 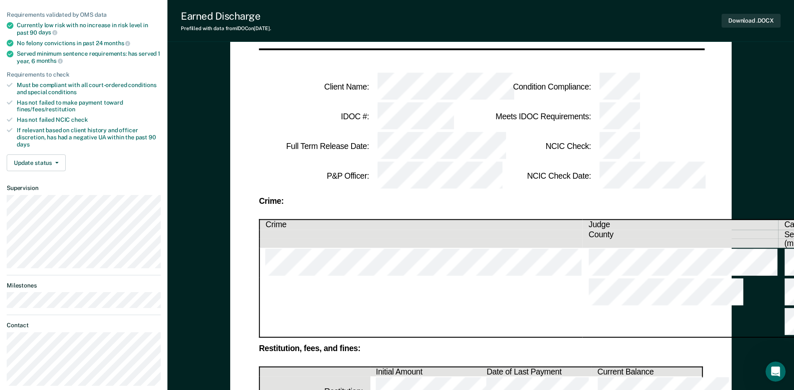 What do you see at coordinates (536, 146) in the screenshot?
I see `td: NCIC Check :` at bounding box center [536, 146].